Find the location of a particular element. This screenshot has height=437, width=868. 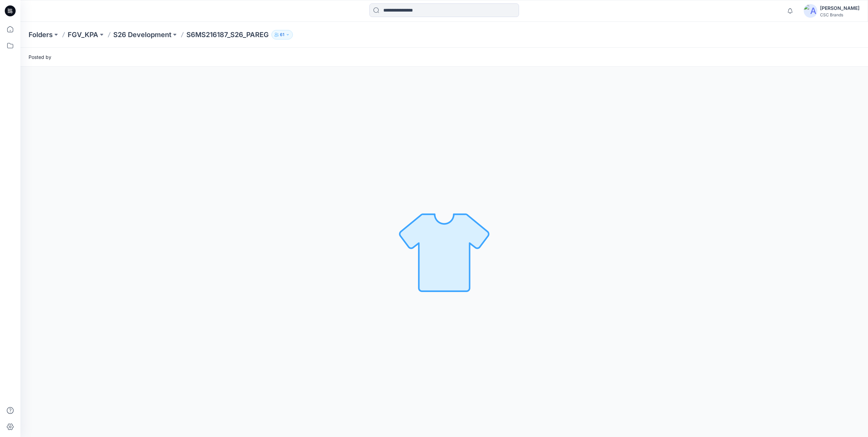

a: S26 Development is located at coordinates (142, 35).